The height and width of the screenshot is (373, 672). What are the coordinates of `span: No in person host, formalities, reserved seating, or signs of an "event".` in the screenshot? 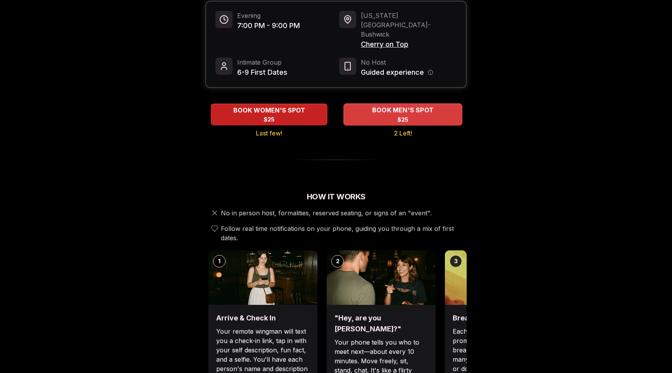 It's located at (326, 213).